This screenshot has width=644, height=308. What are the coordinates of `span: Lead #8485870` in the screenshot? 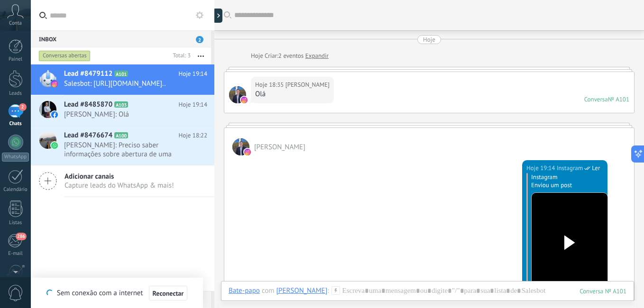 It's located at (88, 105).